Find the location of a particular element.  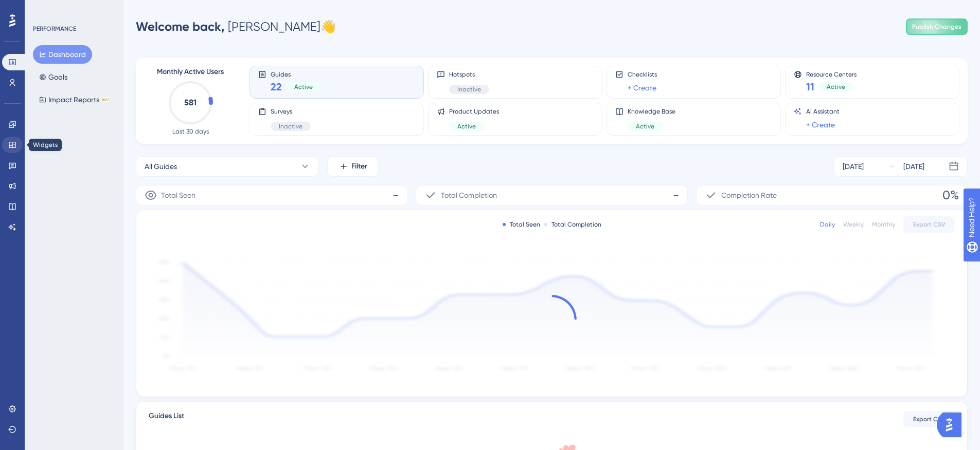

button: Impact ReportsBETA is located at coordinates (75, 100).